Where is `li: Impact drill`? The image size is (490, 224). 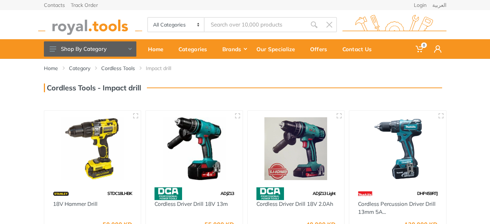 li: Impact drill is located at coordinates (164, 68).